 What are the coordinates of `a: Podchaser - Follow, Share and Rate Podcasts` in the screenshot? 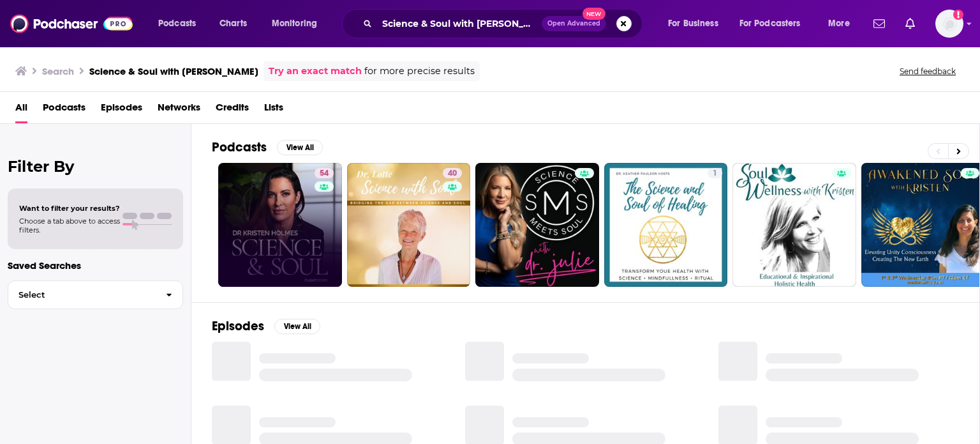 It's located at (72, 23).